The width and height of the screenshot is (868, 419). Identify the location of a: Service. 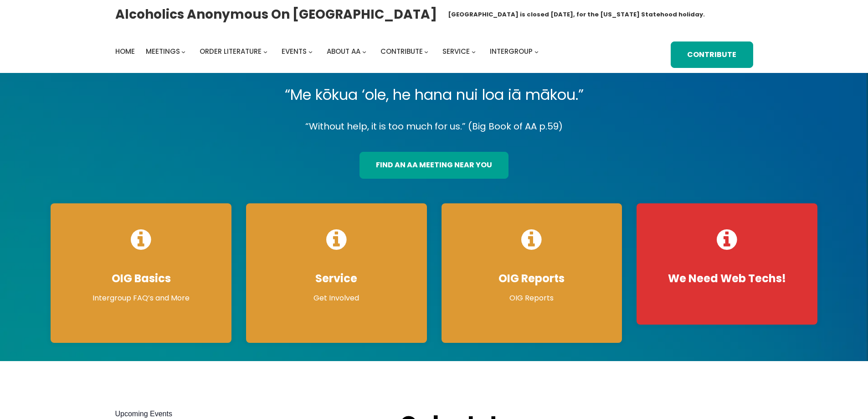
(456, 51).